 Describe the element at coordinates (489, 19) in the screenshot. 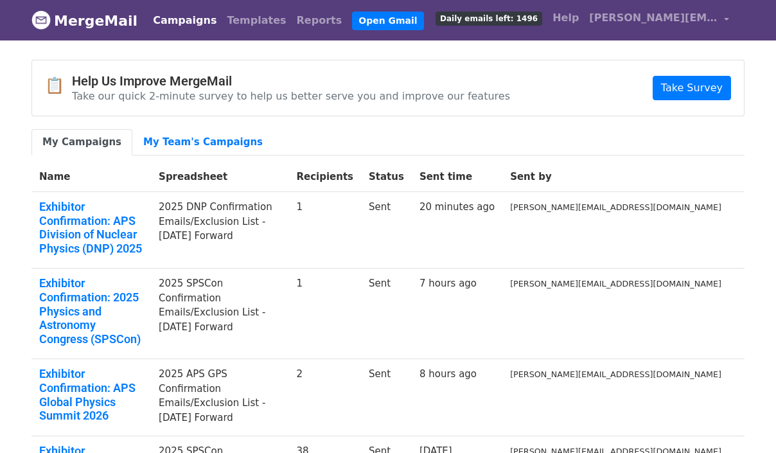

I see `span: Daily emails left: 1496` at that location.